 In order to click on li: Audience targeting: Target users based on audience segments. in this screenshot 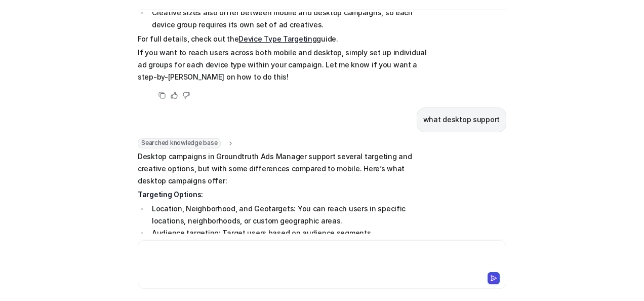, I will do `click(291, 233)`.